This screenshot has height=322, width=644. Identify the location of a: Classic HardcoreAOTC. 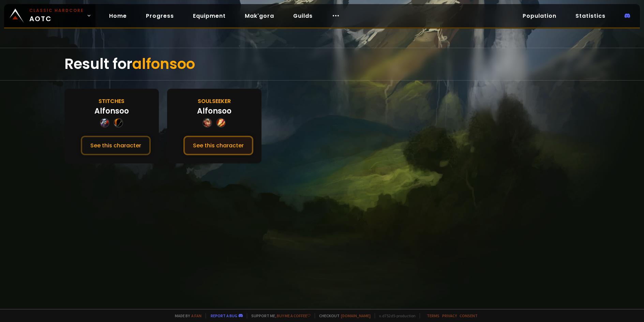
(50, 16).